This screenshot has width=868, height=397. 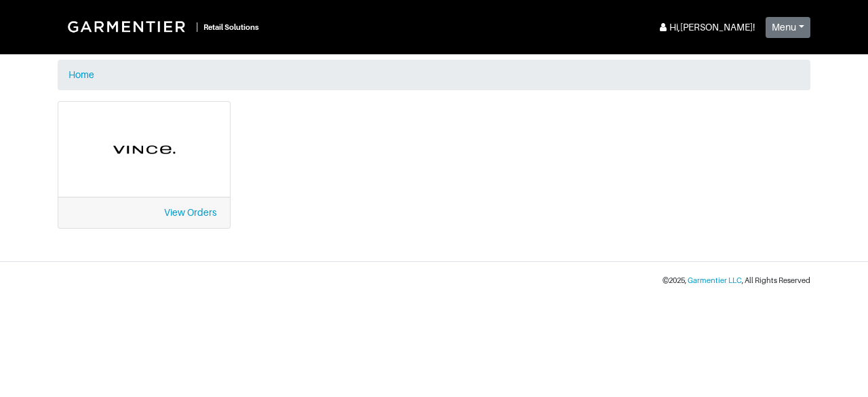 What do you see at coordinates (737, 280) in the screenshot?
I see `small: © 2025 , , All Rights Reserved` at bounding box center [737, 280].